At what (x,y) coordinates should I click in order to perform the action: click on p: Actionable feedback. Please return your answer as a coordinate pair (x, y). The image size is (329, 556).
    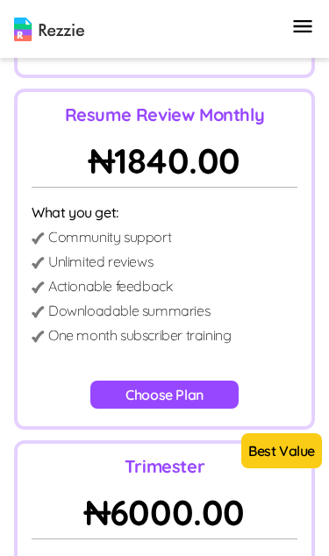
    Looking at the image, I should click on (110, 286).